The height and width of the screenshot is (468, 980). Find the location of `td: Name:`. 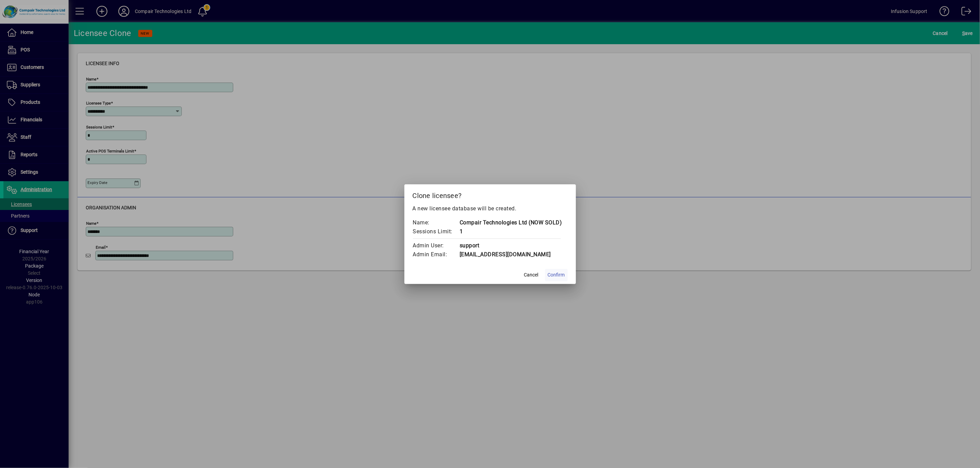

td: Name: is located at coordinates (436, 223).